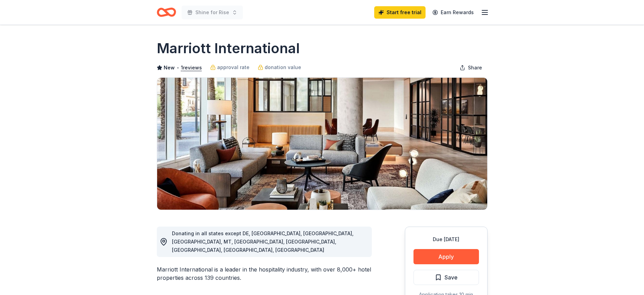  What do you see at coordinates (230, 67) in the screenshot?
I see `a: approval rate` at bounding box center [230, 67].